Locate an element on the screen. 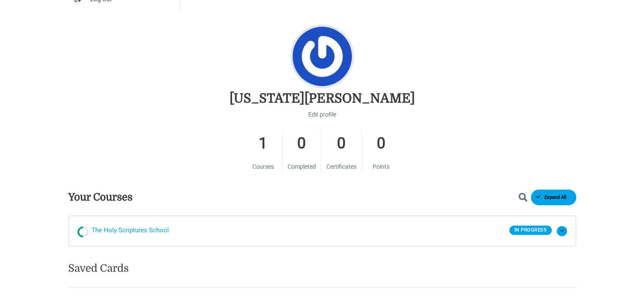 Image resolution: width=644 pixels, height=298 pixels. h3: Your Courses is located at coordinates (100, 197).